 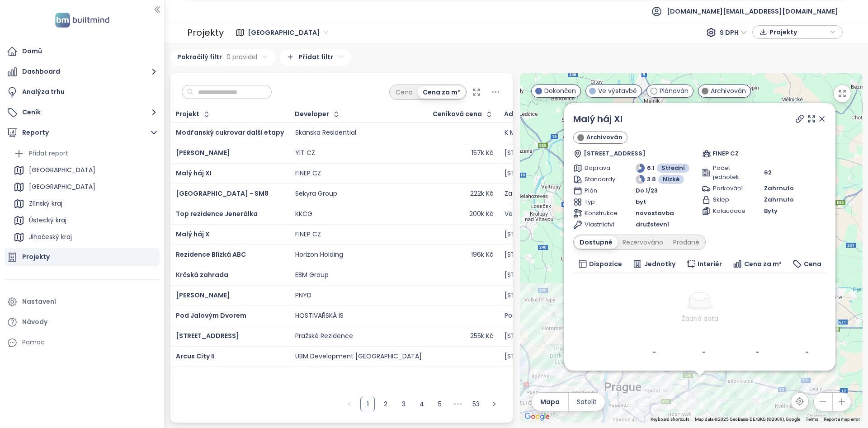 I want to click on div: Projekt, so click(x=187, y=114).